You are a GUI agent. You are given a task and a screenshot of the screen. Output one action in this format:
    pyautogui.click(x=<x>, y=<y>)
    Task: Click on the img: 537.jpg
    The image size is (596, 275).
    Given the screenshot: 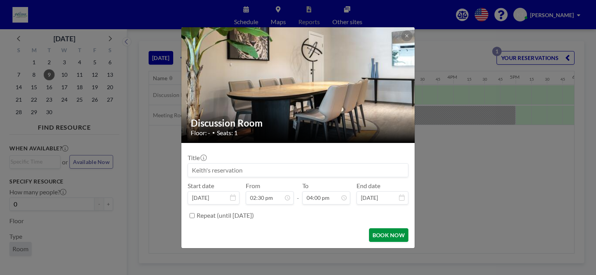 What is the action you would take?
    pyautogui.click(x=298, y=85)
    